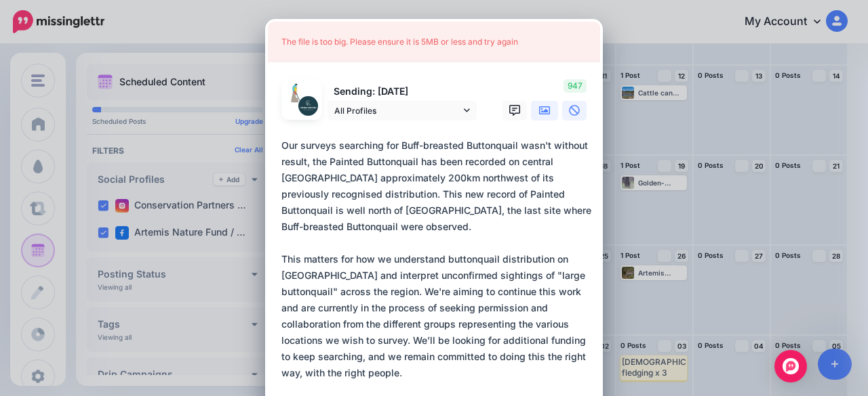  What do you see at coordinates (397, 110) in the screenshot?
I see `span: All Profiles` at bounding box center [397, 110].